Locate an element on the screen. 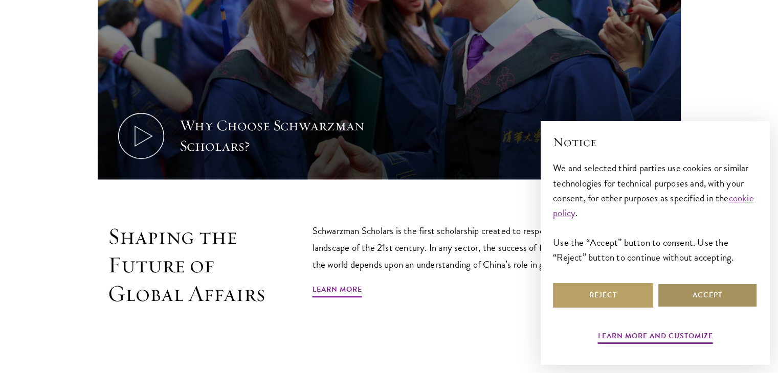 Image resolution: width=778 pixels, height=373 pixels. div: Why Choose Schwarzman Scholars? is located at coordinates (274, 136).